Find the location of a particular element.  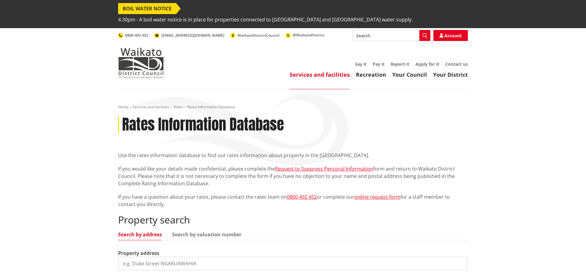

a: Report it is located at coordinates (400, 64).